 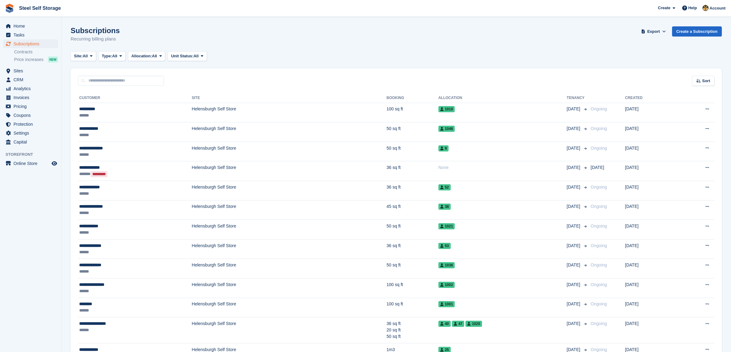 What do you see at coordinates (83, 56) in the screenshot?
I see `button: Site: All` at bounding box center [83, 56].